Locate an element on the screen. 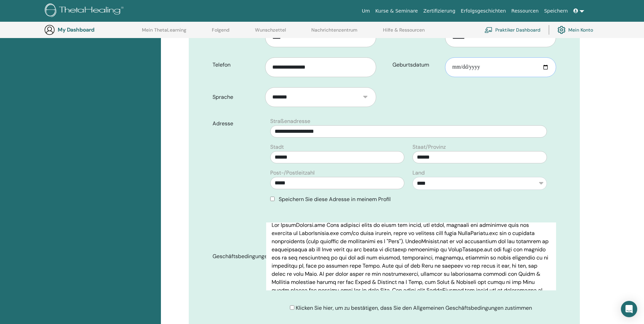 The height and width of the screenshot is (324, 644). a: Hilfe & Ressourcen is located at coordinates (404, 32).